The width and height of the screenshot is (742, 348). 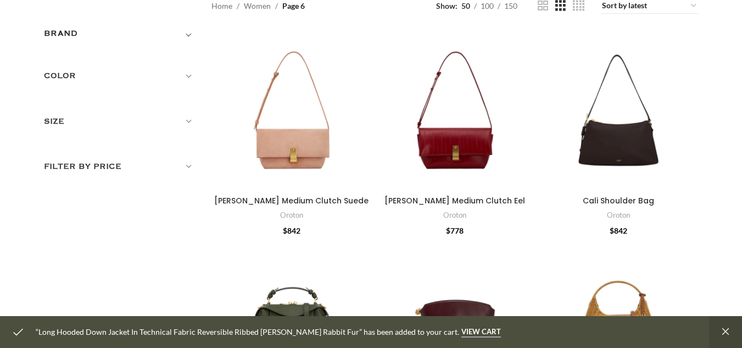 What do you see at coordinates (481, 332) in the screenshot?
I see `a: View cart` at bounding box center [481, 332].